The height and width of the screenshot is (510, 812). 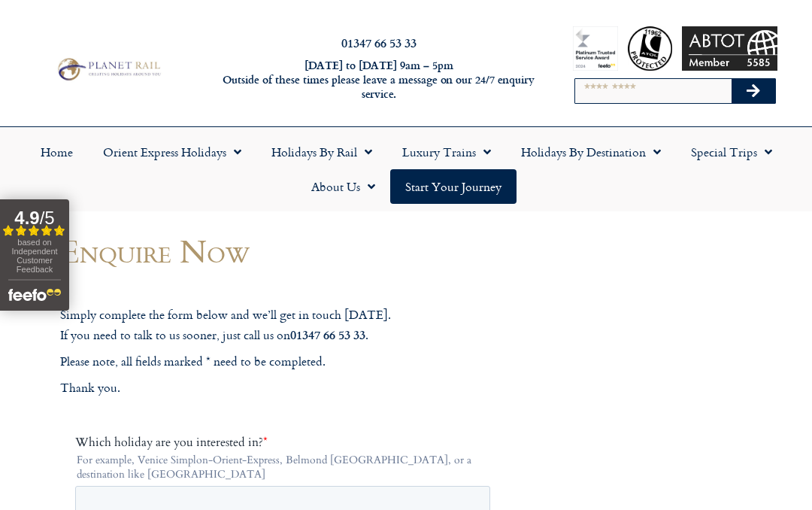 What do you see at coordinates (286, 250) in the screenshot?
I see `h1: Enquire Now` at bounding box center [286, 250].